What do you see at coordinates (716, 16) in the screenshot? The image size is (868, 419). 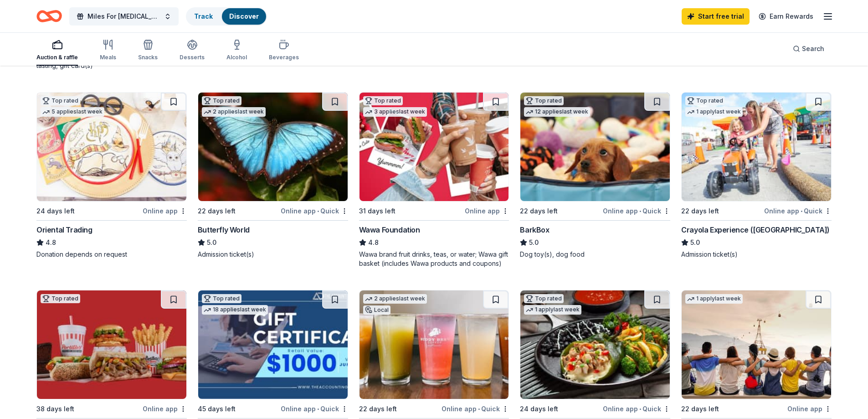 I see `a: Start free trial` at bounding box center [716, 16].